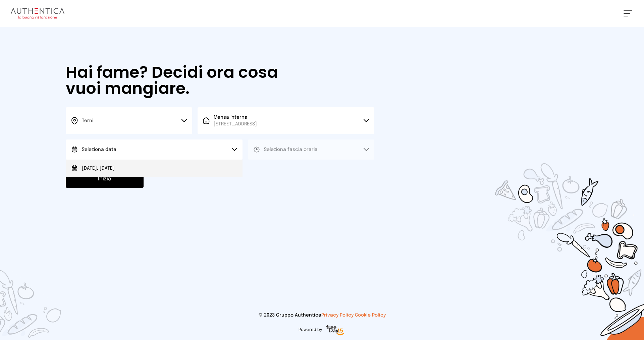  Describe the element at coordinates (154, 149) in the screenshot. I see `button: Seleziona data` at that location.